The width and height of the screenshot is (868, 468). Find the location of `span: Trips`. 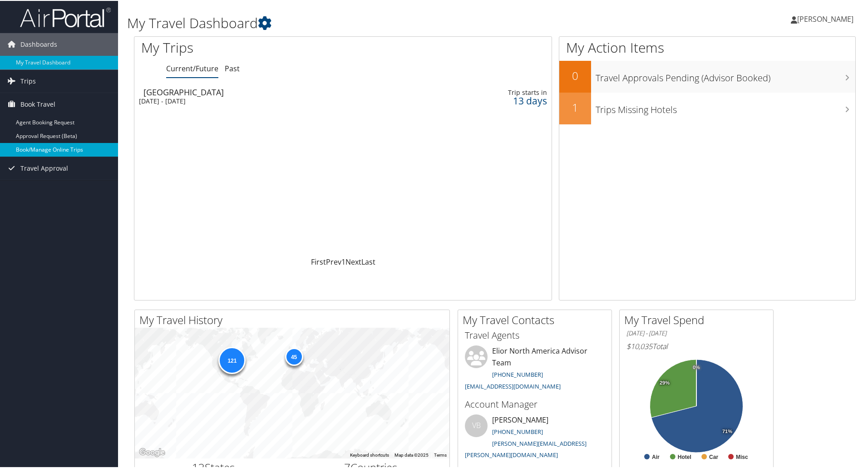

span: Trips is located at coordinates (28, 80).